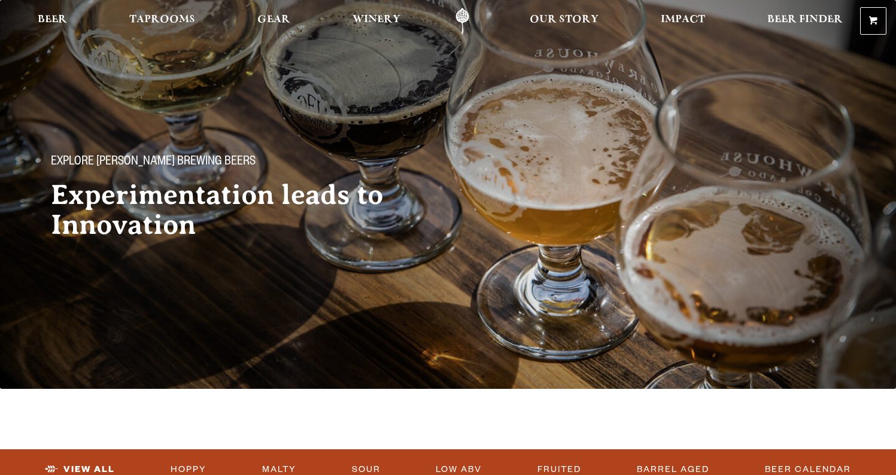 The width and height of the screenshot is (896, 475). What do you see at coordinates (805, 21) in the screenshot?
I see `a: Beer Finder` at bounding box center [805, 21].